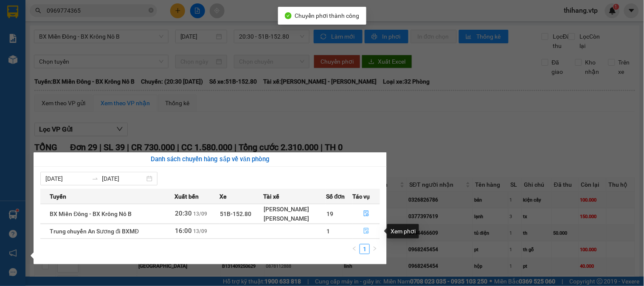 The image size is (644, 286). Describe the element at coordinates (210, 160) in the screenshot. I see `div: Danh sách chuyến hàng sắp về văn phòng` at that location.